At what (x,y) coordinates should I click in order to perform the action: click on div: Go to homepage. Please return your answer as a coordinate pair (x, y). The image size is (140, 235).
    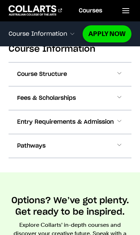
    Looking at the image, I should click on (35, 10).